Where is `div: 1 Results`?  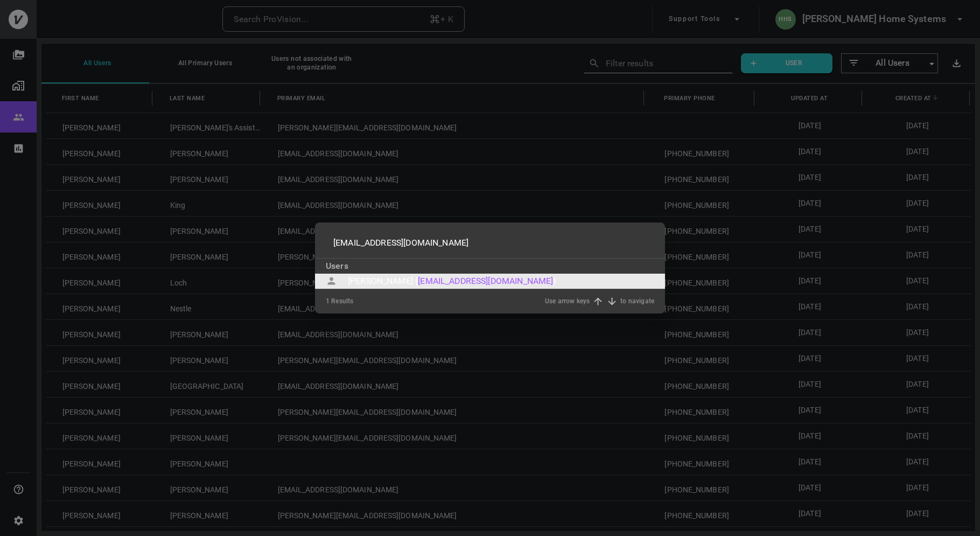
div: 1 Results is located at coordinates (340, 301).